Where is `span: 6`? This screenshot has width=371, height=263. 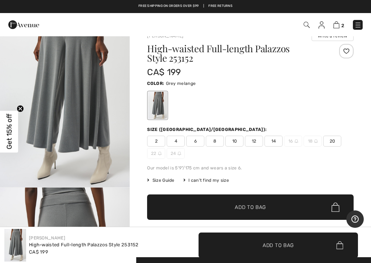
span: 6 is located at coordinates (195, 141).